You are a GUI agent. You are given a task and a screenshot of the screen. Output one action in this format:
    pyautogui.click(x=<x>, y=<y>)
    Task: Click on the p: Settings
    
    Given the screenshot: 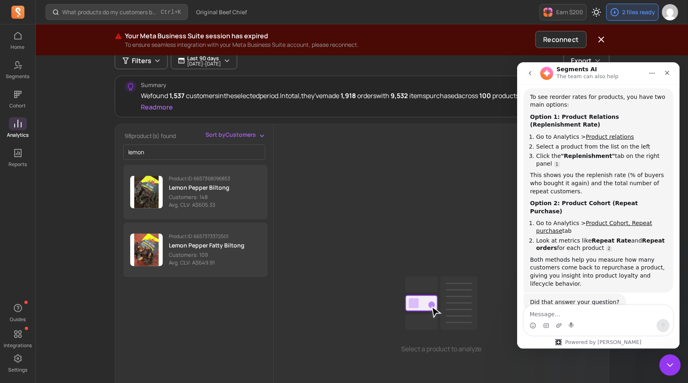 What is the action you would take?
    pyautogui.click(x=17, y=370)
    